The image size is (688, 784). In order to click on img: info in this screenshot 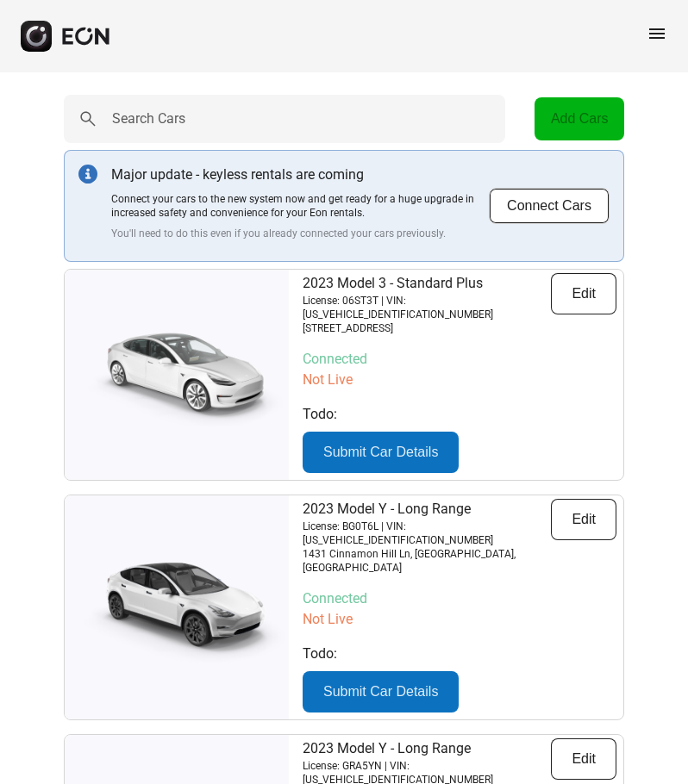, I will do `click(88, 174)`.